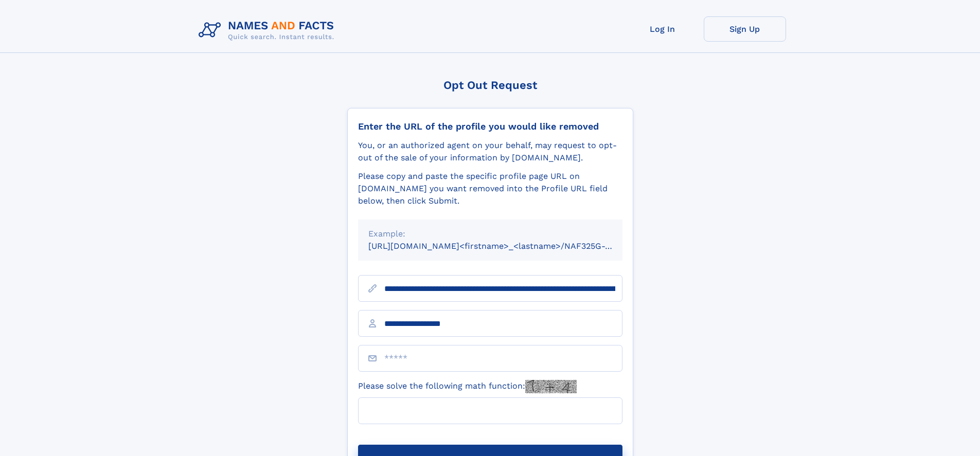  What do you see at coordinates (745, 29) in the screenshot?
I see `a: Sign Up` at bounding box center [745, 29].